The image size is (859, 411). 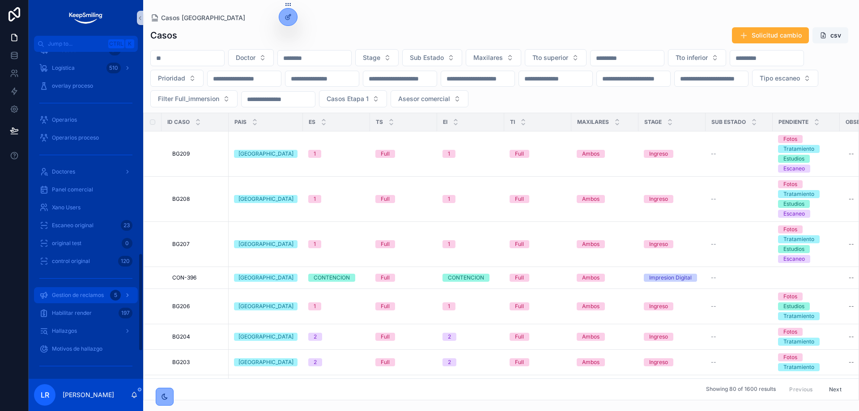 I want to click on img: App logo, so click(x=85, y=18).